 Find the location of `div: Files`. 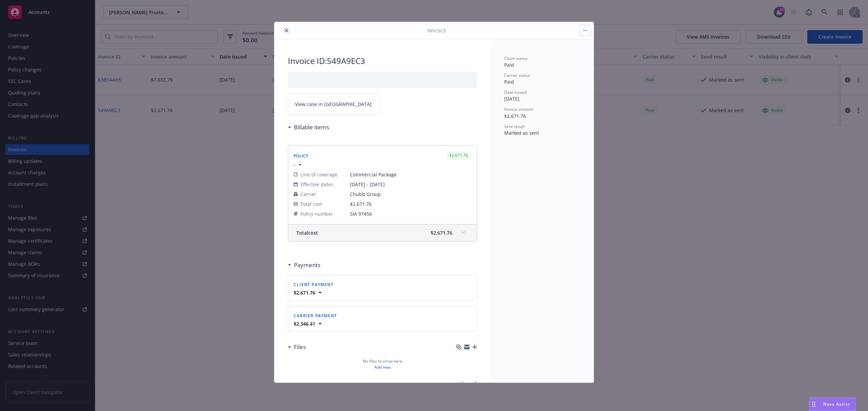

div: Files is located at coordinates (297, 347).